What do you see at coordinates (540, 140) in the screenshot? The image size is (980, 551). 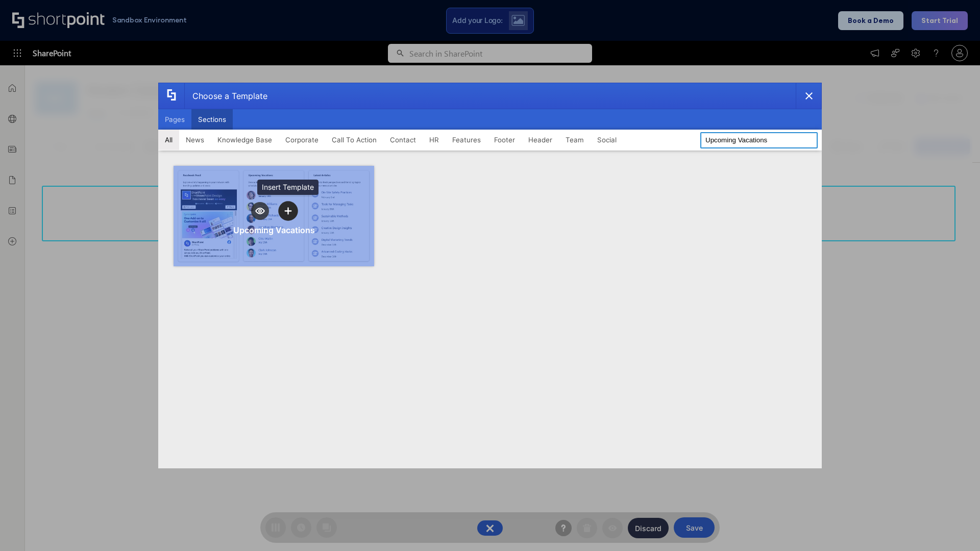 I see `button: Header` at bounding box center [540, 140].